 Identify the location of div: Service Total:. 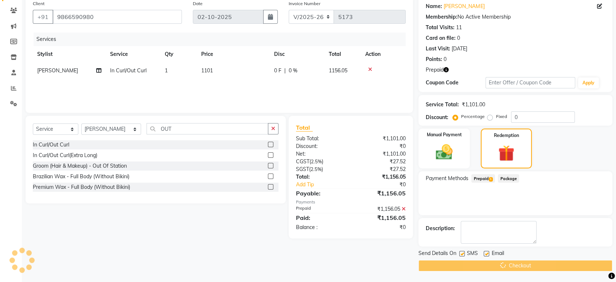
(442, 104).